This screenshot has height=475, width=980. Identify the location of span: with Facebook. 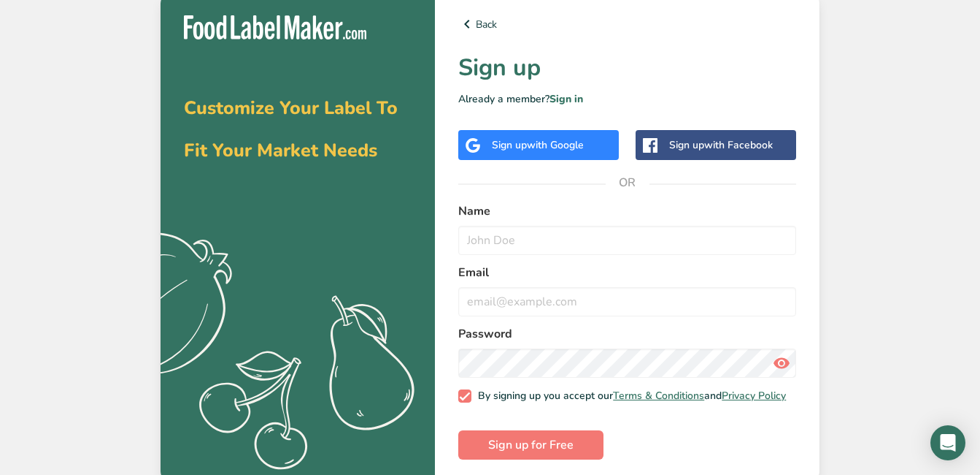
(739, 145).